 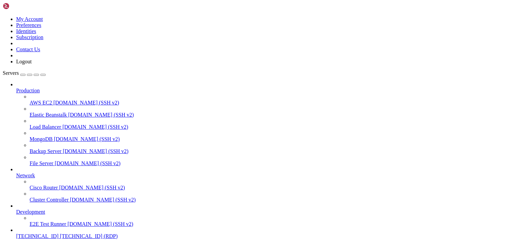 I want to click on span: Cisco Router, so click(x=44, y=187).